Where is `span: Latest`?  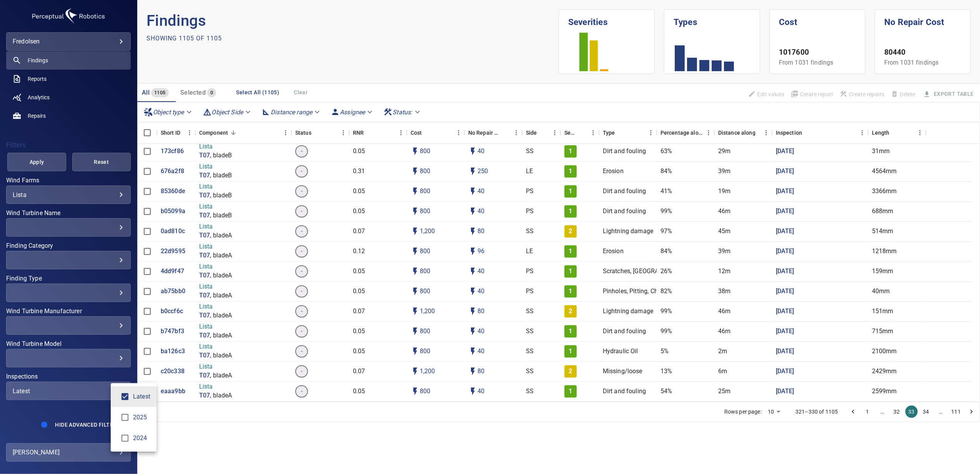
span: Latest is located at coordinates (142, 397).